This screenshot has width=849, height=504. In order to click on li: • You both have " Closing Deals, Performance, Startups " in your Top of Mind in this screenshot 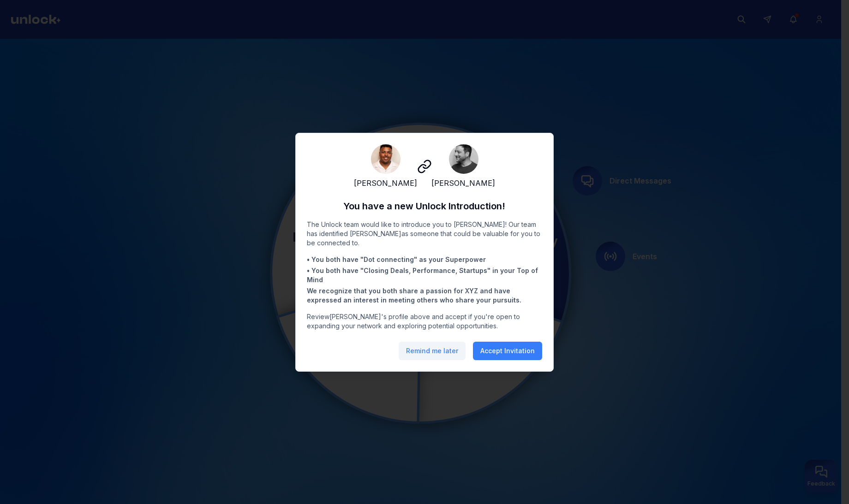, I will do `click(424, 275)`.